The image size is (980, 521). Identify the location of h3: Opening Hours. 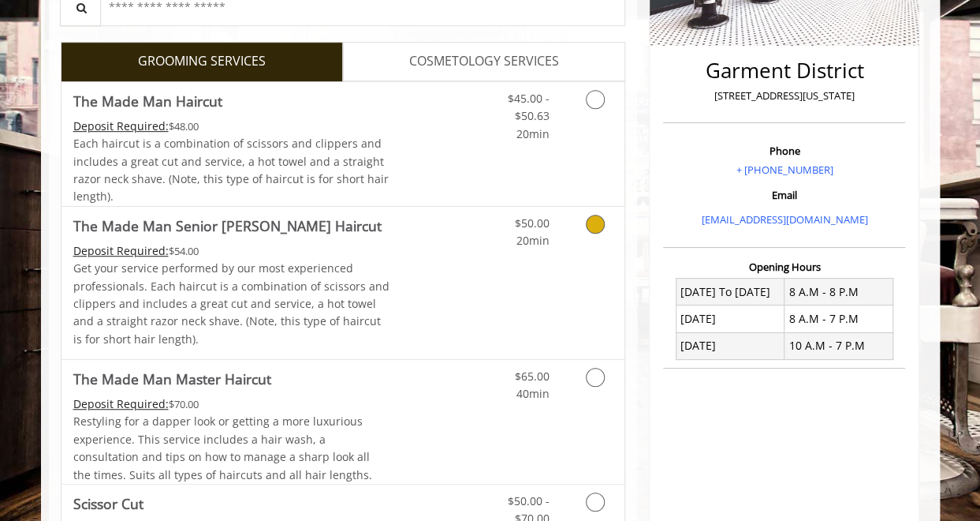
(784, 266).